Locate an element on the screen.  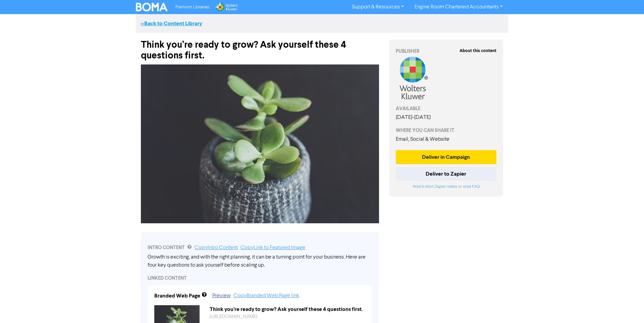
a: Copy Intro Content is located at coordinates (216, 248).